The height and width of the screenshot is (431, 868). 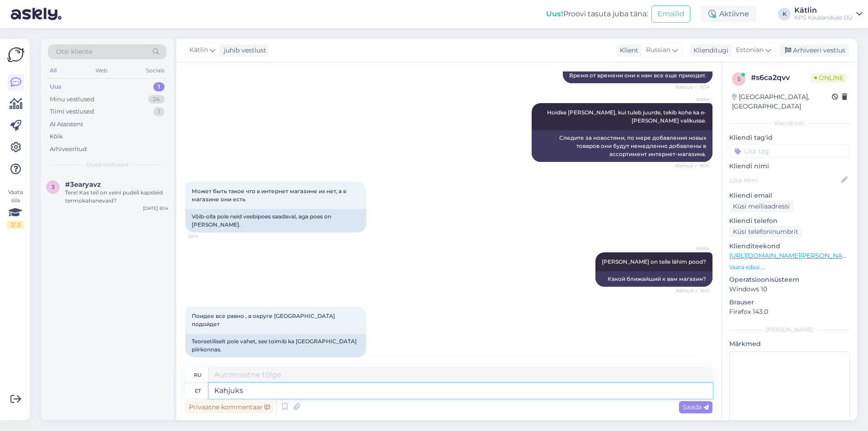 I want to click on div: Klienditugi, so click(x=709, y=50).